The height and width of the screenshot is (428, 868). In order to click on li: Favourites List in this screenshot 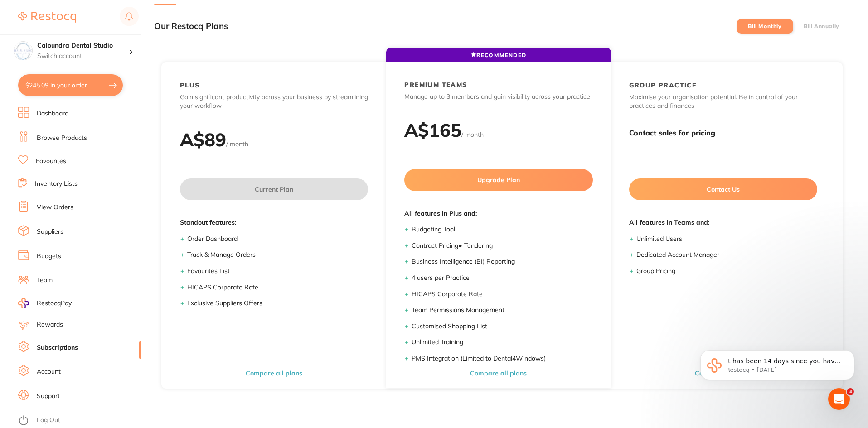, I will do `click(278, 272)`.